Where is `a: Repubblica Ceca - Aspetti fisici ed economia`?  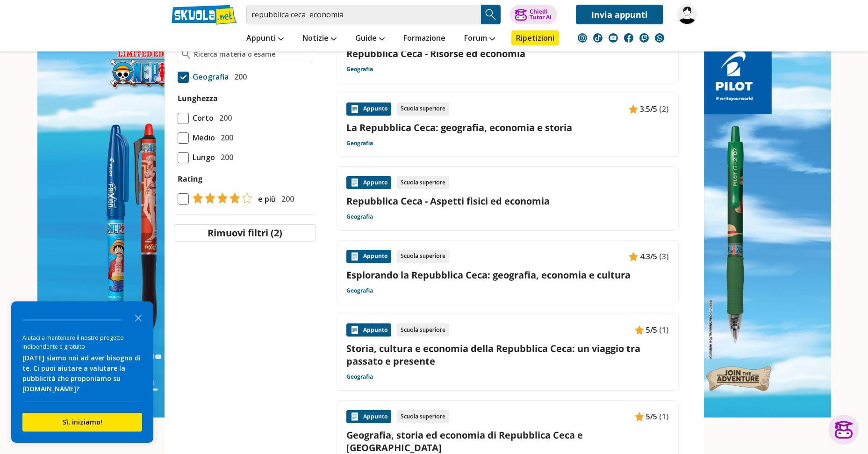 a: Repubblica Ceca - Aspetti fisici ed economia is located at coordinates (508, 201).